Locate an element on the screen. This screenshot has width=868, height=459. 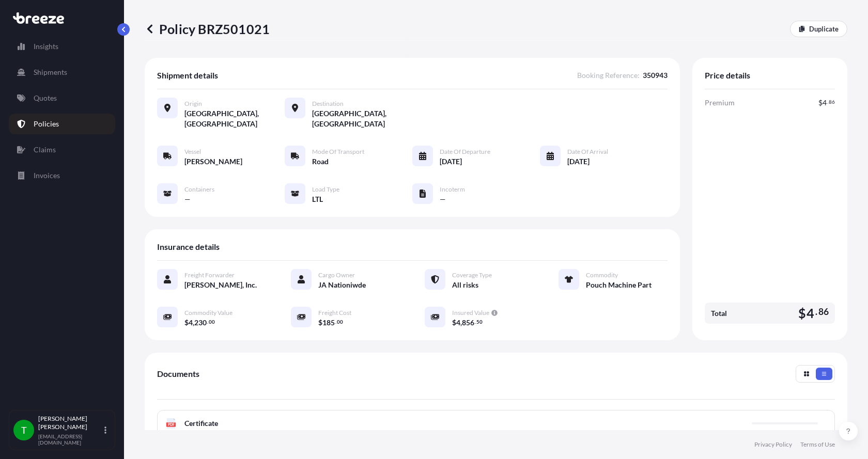
p: Duplicate is located at coordinates (824, 29).